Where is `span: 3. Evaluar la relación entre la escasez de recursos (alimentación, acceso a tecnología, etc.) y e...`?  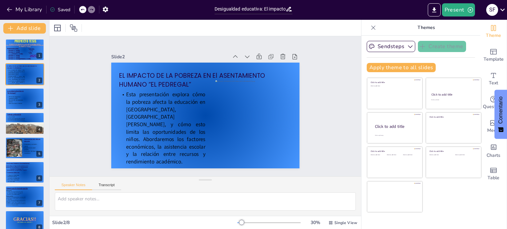 span: 3. Evaluar la relación entre la escasez de recursos (alimentación, acceso a tecnología, etc.) y e... is located at coordinates (16, 204).